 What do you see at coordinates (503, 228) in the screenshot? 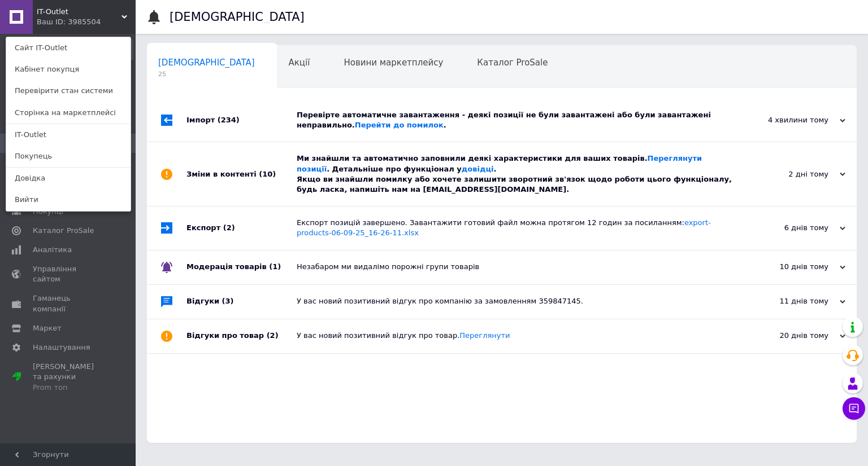
I see `a: export-products-06-09-25_16-26-11.xlsx` at bounding box center [503, 228].